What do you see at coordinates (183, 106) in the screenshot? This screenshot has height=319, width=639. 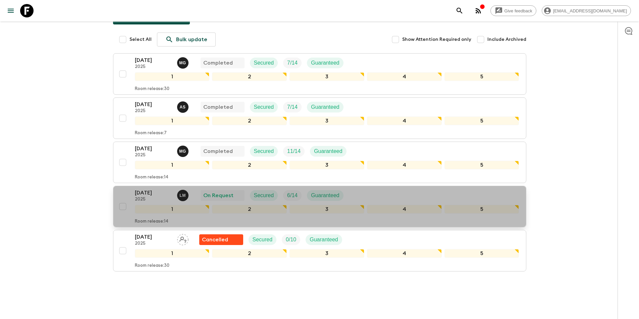 I see `span: Ana Sikharulidze` at bounding box center [183, 106].